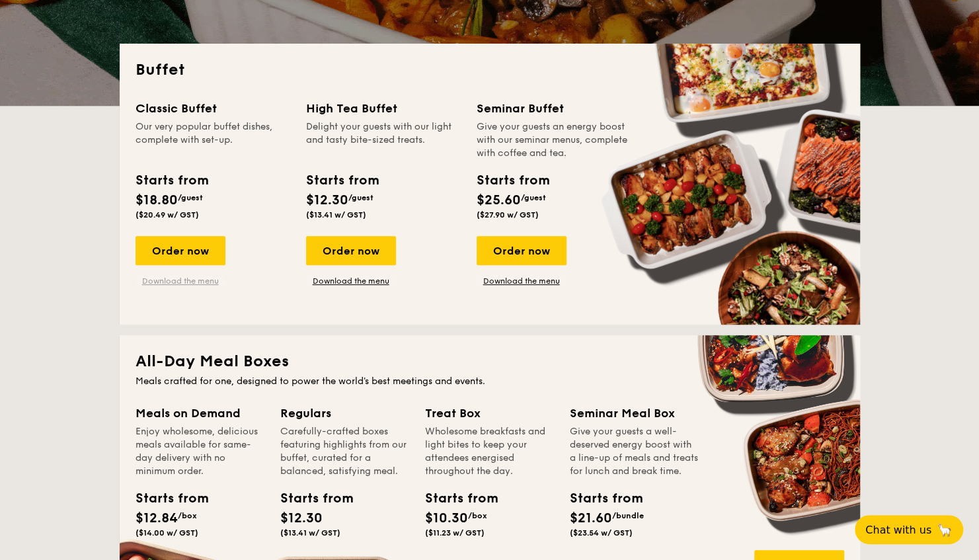  What do you see at coordinates (383, 140) in the screenshot?
I see `div: Delight your guests with our light and tasty bite-sized treats.` at bounding box center [383, 140].